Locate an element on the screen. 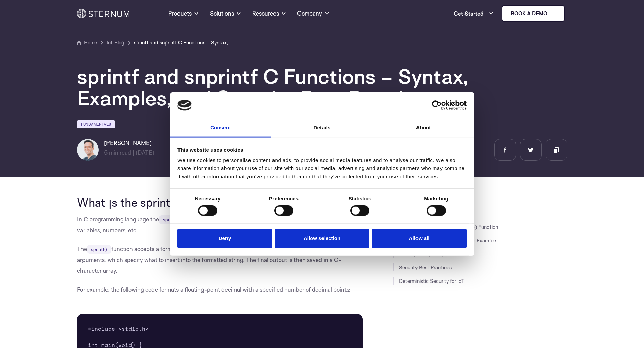 This screenshot has height=348, width=644. a: About is located at coordinates (424, 128).